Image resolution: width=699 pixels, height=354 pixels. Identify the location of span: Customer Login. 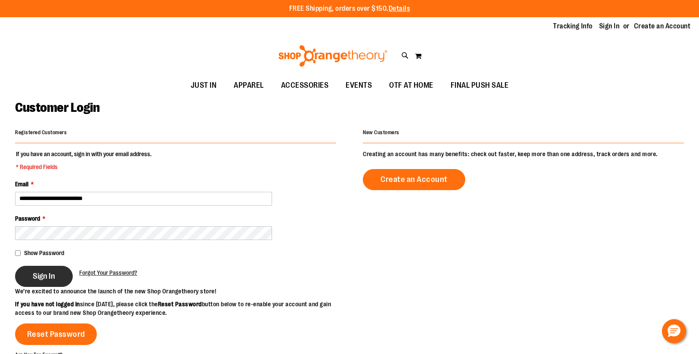
(57, 108).